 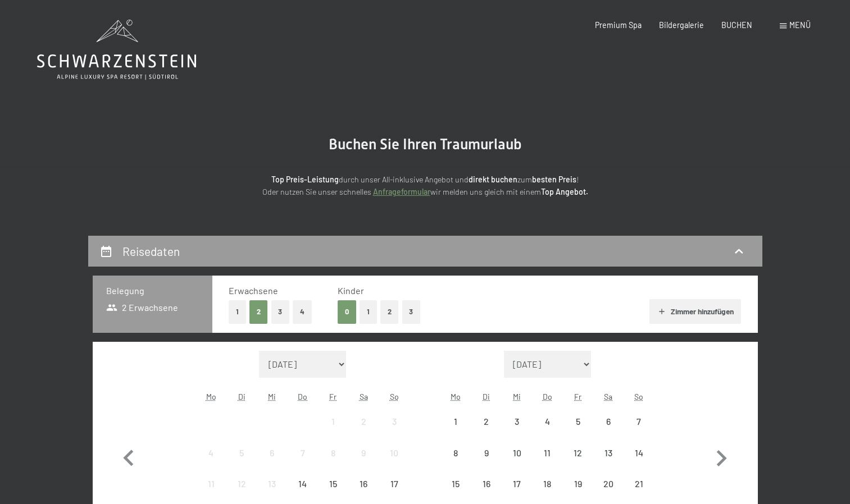 I want to click on p: durch unser All-inklusive Angebot und zum ! Oder nutzen Sie unser schnelles wir melden uns gleich..., so click(x=425, y=186).